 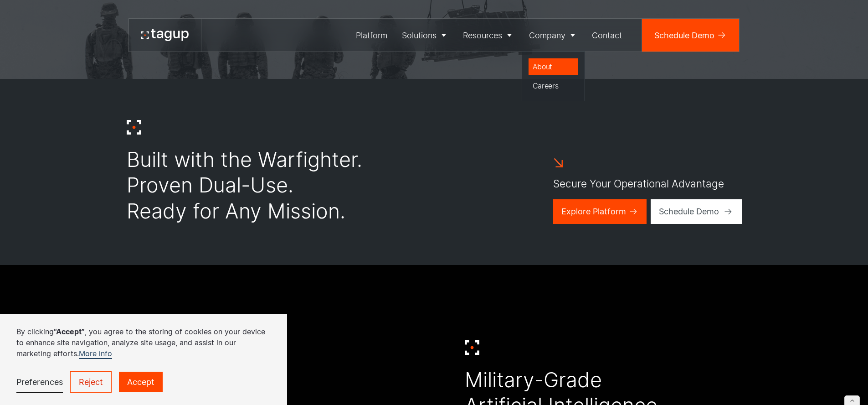 What do you see at coordinates (638, 183) in the screenshot?
I see `p: Secure Your Operational Advantage` at bounding box center [638, 183].